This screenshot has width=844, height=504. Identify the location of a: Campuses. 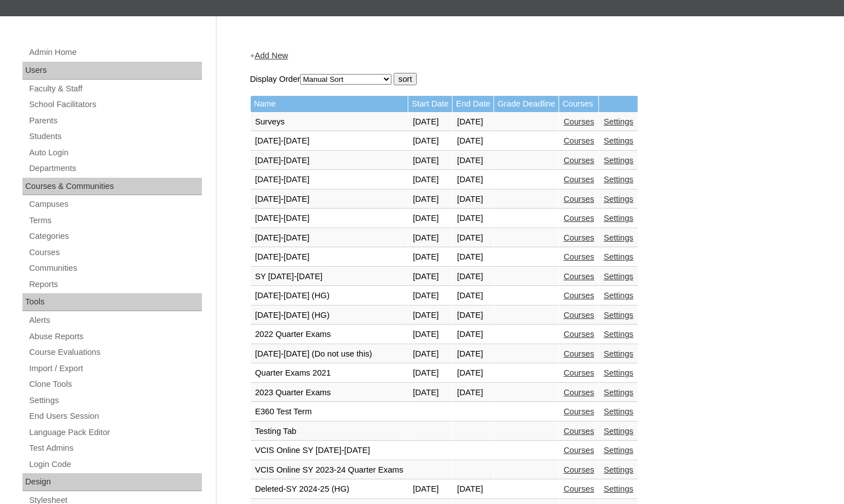
(115, 205).